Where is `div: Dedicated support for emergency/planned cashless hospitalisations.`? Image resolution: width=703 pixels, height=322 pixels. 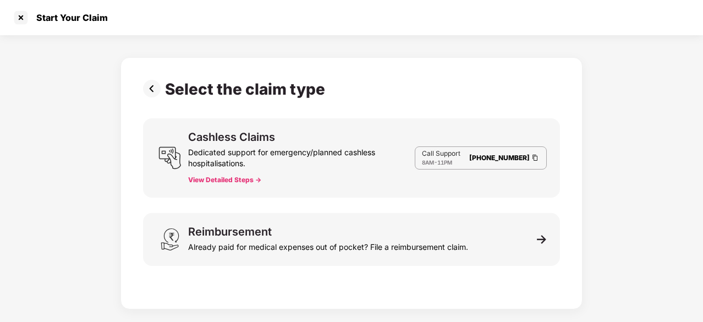
div: Dedicated support for emergency/planned cashless hospitalisations. is located at coordinates (301, 156).